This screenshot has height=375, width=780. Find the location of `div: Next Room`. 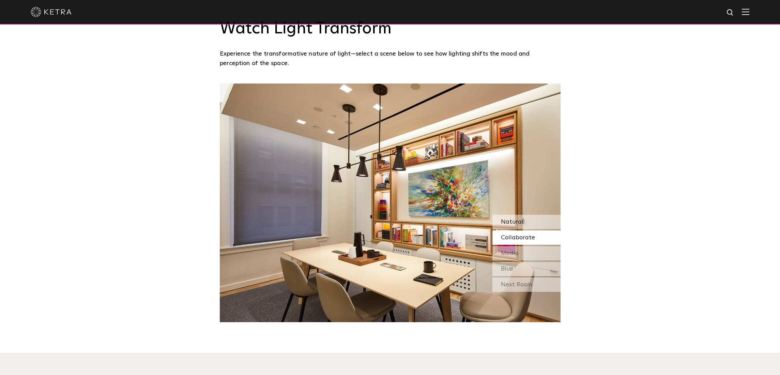

div: Next Room is located at coordinates (526, 285).